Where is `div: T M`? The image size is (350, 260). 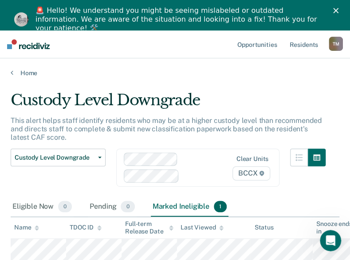
div: T M is located at coordinates (335, 44).